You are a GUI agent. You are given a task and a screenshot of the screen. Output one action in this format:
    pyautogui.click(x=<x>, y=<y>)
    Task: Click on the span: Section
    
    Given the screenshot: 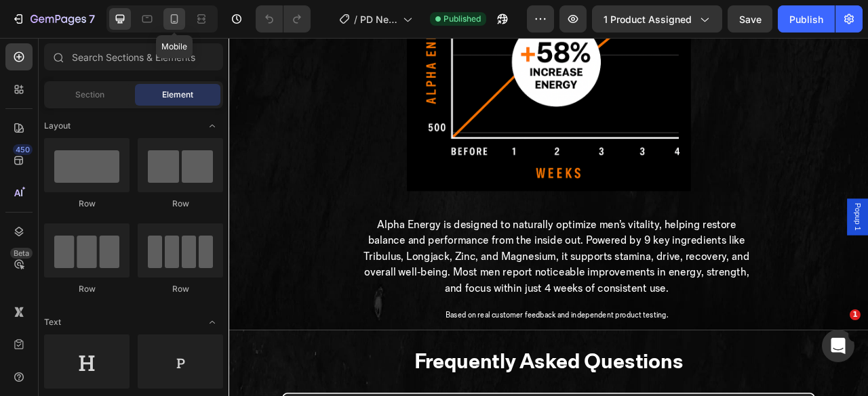 What is the action you would take?
    pyautogui.click(x=89, y=95)
    